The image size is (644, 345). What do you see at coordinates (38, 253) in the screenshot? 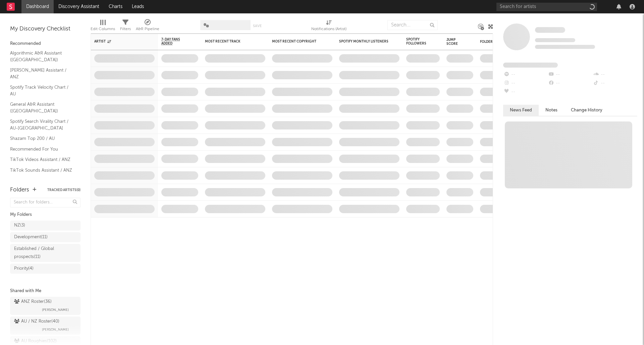
I see `div: Established / Global prospects ( 11 )` at bounding box center [38, 253].